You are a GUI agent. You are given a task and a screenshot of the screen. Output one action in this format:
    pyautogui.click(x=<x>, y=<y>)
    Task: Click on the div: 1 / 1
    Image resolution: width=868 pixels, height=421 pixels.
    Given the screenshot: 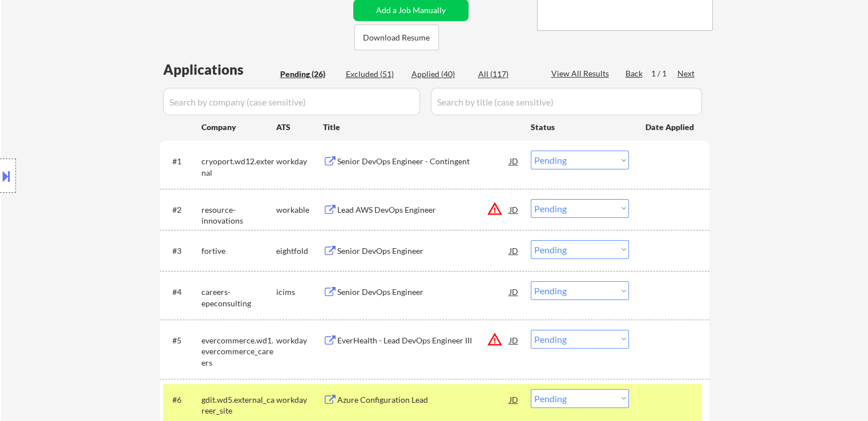 What is the action you would take?
    pyautogui.click(x=664, y=74)
    